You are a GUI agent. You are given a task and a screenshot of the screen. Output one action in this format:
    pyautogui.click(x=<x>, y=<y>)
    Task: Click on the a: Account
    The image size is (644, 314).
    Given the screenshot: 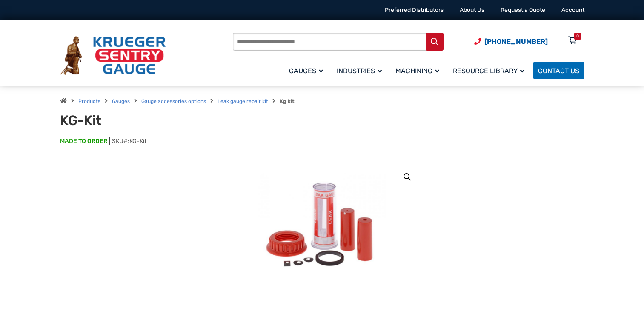 What is the action you would take?
    pyautogui.click(x=573, y=9)
    